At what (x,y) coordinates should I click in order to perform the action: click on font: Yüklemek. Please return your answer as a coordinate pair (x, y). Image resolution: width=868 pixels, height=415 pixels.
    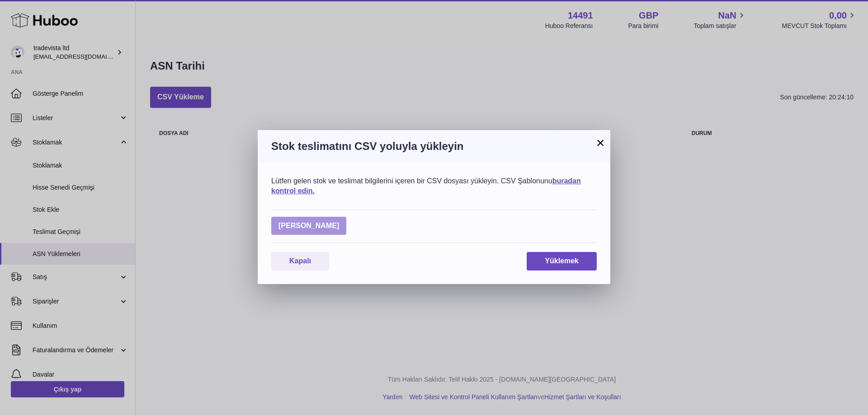
    Looking at the image, I should click on (562, 261).